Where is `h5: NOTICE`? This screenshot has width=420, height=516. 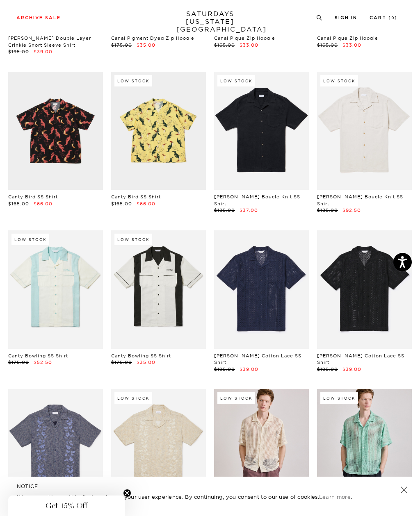 h5: NOTICE is located at coordinates (210, 487).